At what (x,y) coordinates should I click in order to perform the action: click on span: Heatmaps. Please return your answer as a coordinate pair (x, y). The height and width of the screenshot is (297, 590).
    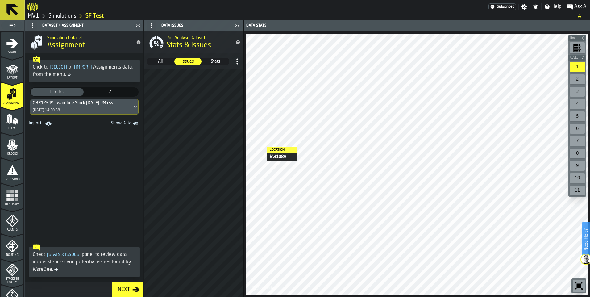
    Looking at the image, I should click on (12, 204).